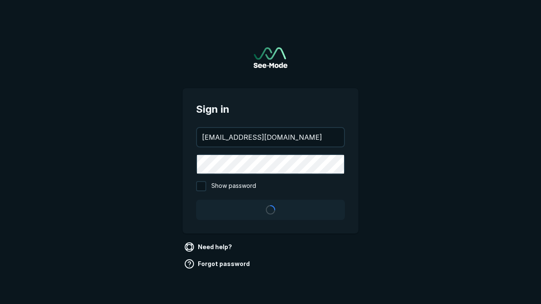 The width and height of the screenshot is (541, 304). I want to click on span: Show password, so click(234, 186).